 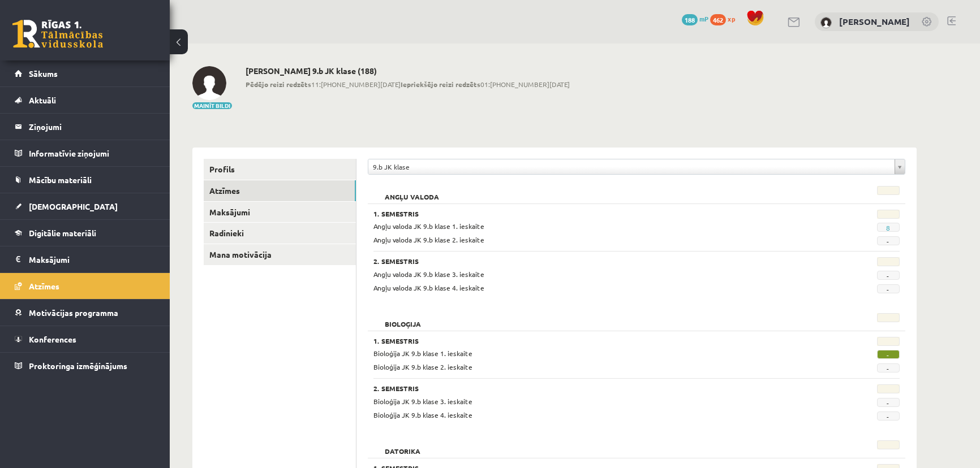 I want to click on span: Bioloģija JK 9.b klase 3. ieskaite, so click(x=423, y=401).